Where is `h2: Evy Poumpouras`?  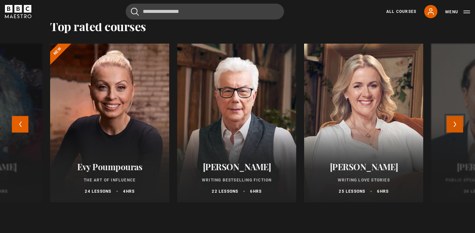 h2: Evy Poumpouras is located at coordinates (110, 166).